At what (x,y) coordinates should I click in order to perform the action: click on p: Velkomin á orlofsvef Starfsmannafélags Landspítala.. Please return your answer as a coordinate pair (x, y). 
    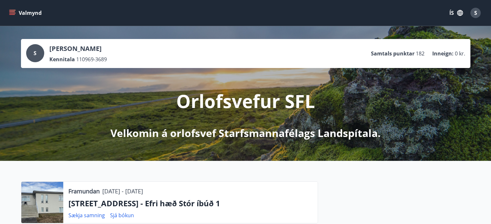
    Looking at the image, I should click on (245, 133).